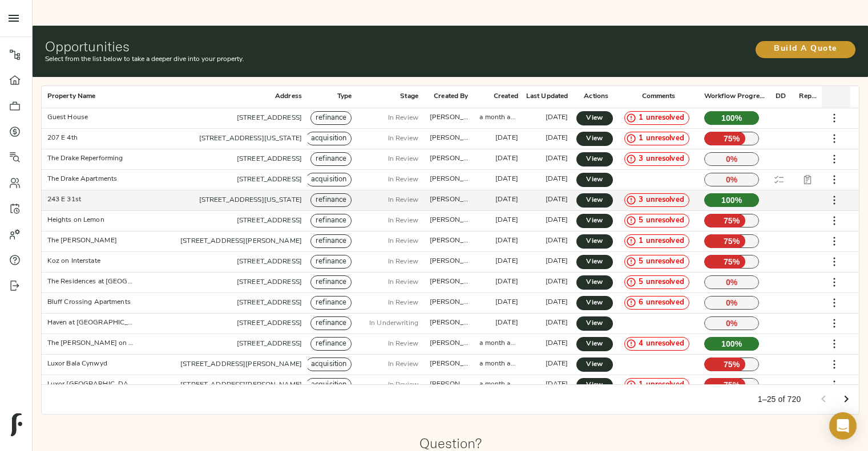 The height and width of the screenshot is (451, 868). What do you see at coordinates (656, 344) in the screenshot?
I see `div: 4 unresolved` at bounding box center [656, 344].